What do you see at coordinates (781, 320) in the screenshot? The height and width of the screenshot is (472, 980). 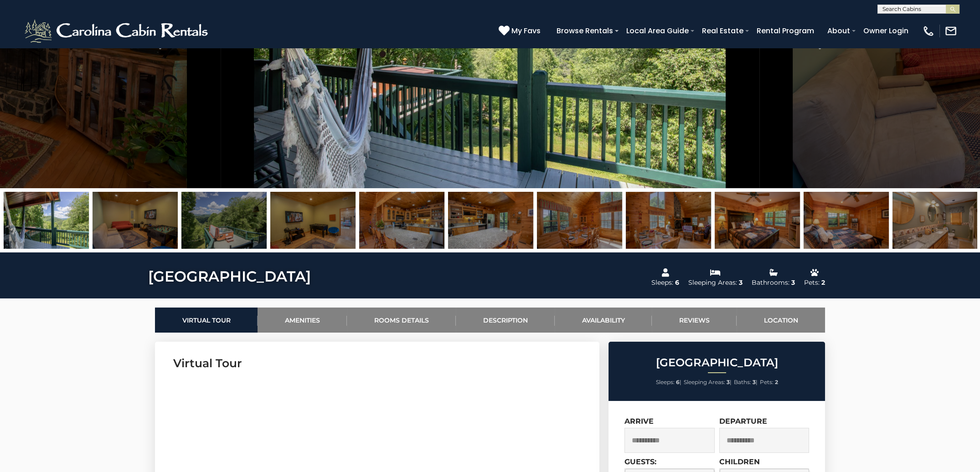 I see `a: Location` at bounding box center [781, 320].